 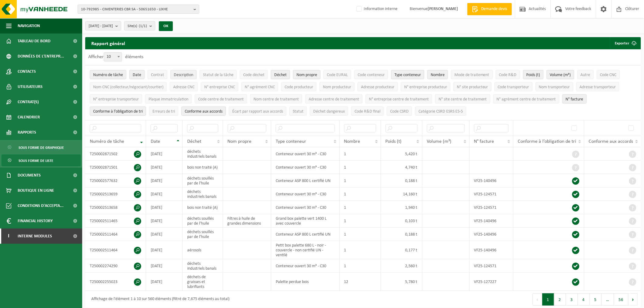 What do you see at coordinates (329, 111) in the screenshot?
I see `button: Déchet dangereux : Activate to sort` at bounding box center [329, 111].